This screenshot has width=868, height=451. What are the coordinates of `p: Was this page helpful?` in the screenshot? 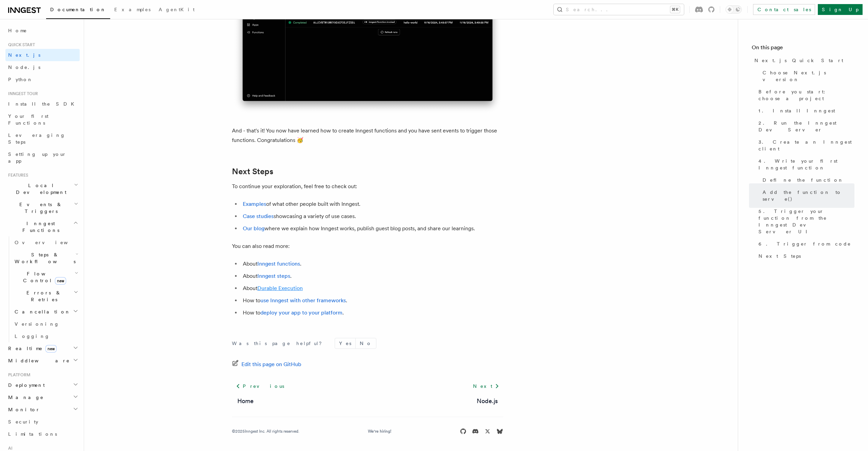 It's located at (279, 343).